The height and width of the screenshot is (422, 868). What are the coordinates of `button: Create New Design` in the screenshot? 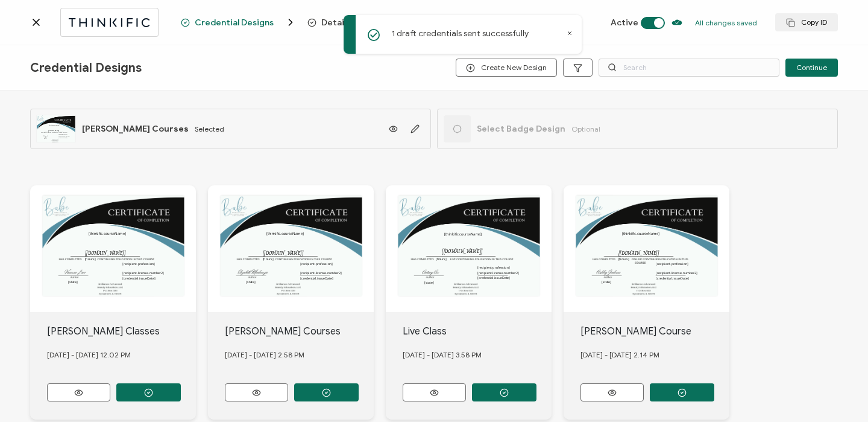 It's located at (506, 68).